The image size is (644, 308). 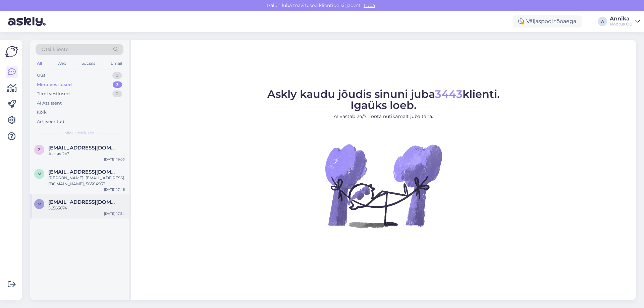 What do you see at coordinates (83, 148) in the screenshot?
I see `span: Zenja.stsetinin@mail.ru` at bounding box center [83, 148].